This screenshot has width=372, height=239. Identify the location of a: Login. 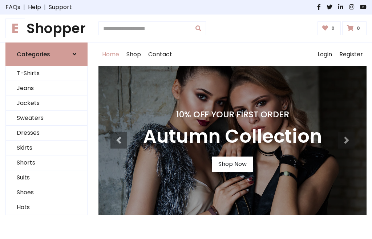
(324, 54).